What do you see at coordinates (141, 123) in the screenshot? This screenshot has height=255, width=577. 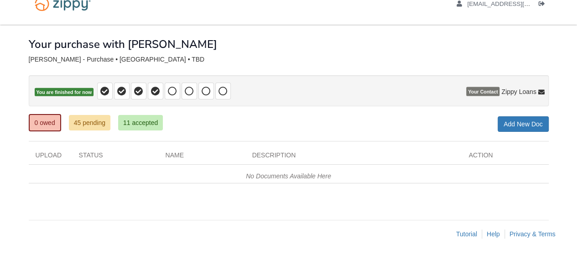 I see `a: 11 accepted` at bounding box center [141, 123].